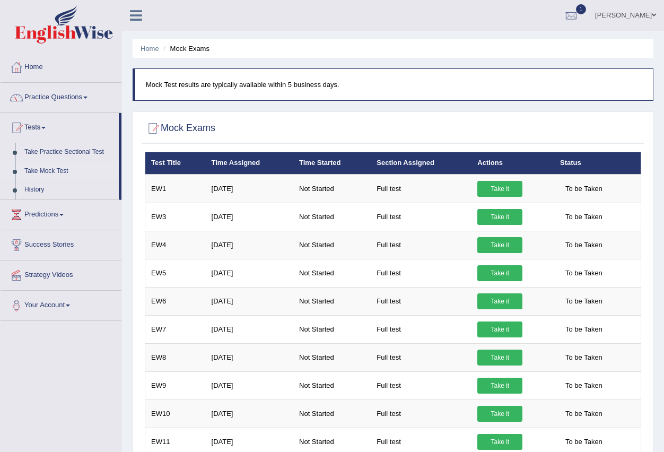  What do you see at coordinates (185, 48) in the screenshot?
I see `li: Mock Exams` at bounding box center [185, 48].